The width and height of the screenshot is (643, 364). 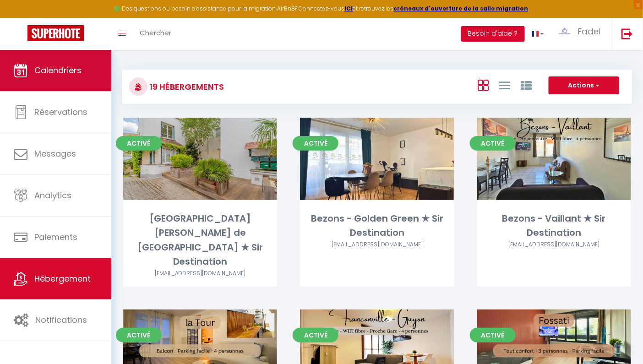 What do you see at coordinates (493, 34) in the screenshot?
I see `button: Besoin d'aide ?` at bounding box center [493, 34].